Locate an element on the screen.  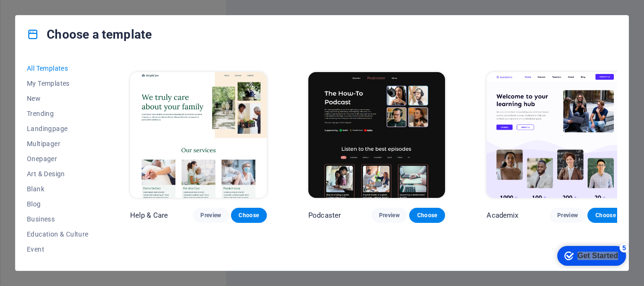
p: Help & Care is located at coordinates (149, 215).